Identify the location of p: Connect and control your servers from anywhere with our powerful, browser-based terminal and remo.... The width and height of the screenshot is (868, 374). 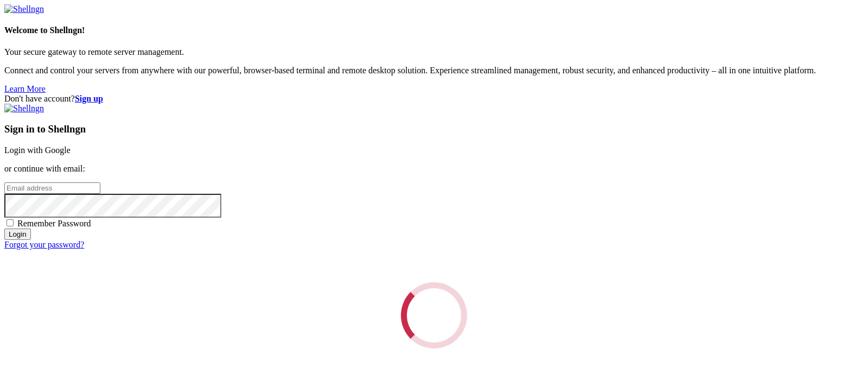
(434, 71).